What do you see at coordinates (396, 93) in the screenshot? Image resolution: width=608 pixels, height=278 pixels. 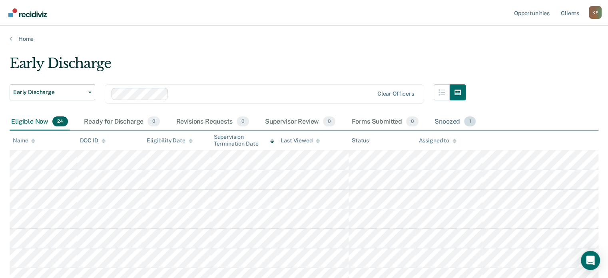 I see `div: Clear officers` at bounding box center [396, 93].